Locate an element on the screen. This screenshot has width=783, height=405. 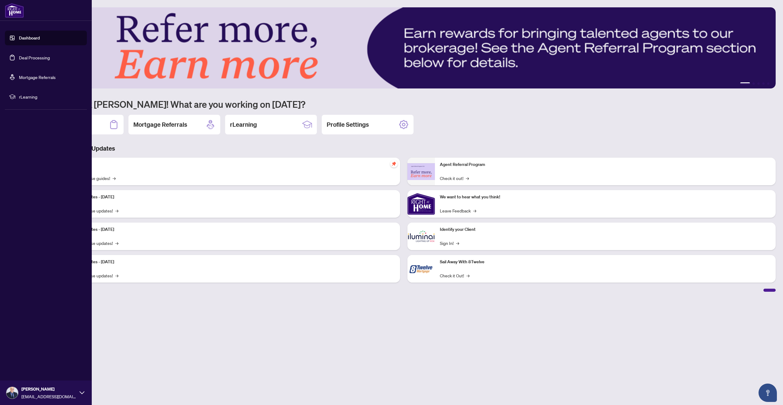
a: Dashboard is located at coordinates (29, 38).